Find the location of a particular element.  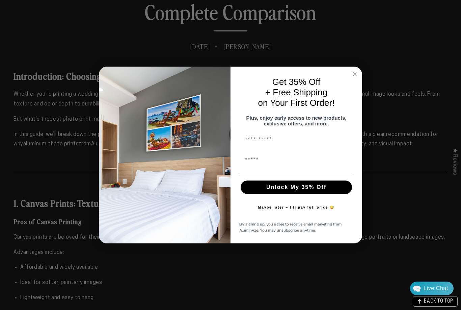

button: Unlock My 35% Off is located at coordinates (296, 187).